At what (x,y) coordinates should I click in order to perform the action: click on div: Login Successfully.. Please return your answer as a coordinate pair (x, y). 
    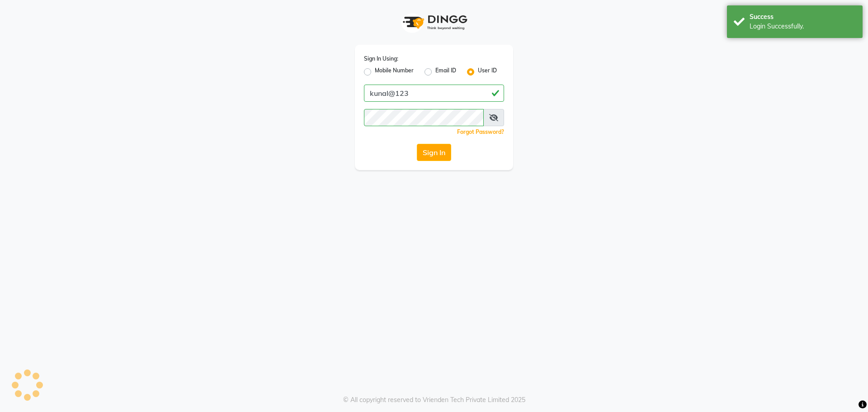
    Looking at the image, I should click on (803, 26).